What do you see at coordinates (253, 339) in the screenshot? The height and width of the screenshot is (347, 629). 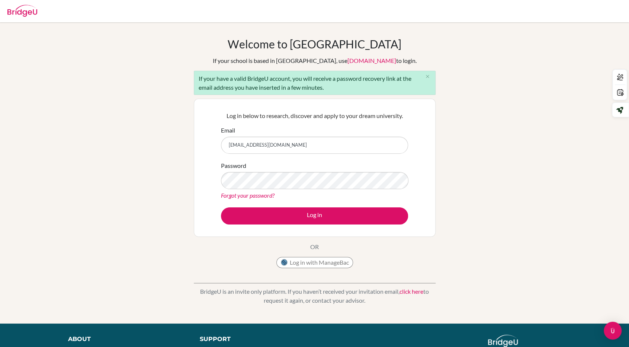 I see `div: Support` at bounding box center [253, 339].